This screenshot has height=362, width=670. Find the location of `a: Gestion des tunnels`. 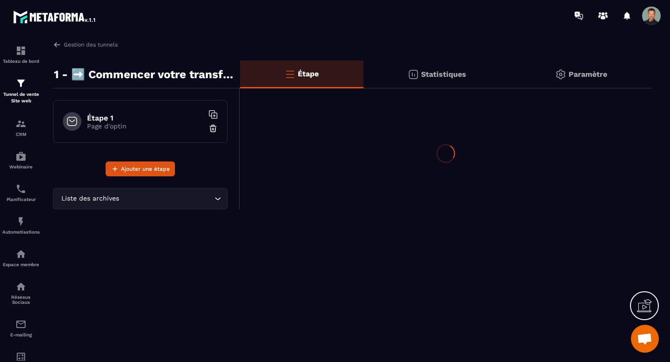

a: Gestion des tunnels is located at coordinates (85, 45).